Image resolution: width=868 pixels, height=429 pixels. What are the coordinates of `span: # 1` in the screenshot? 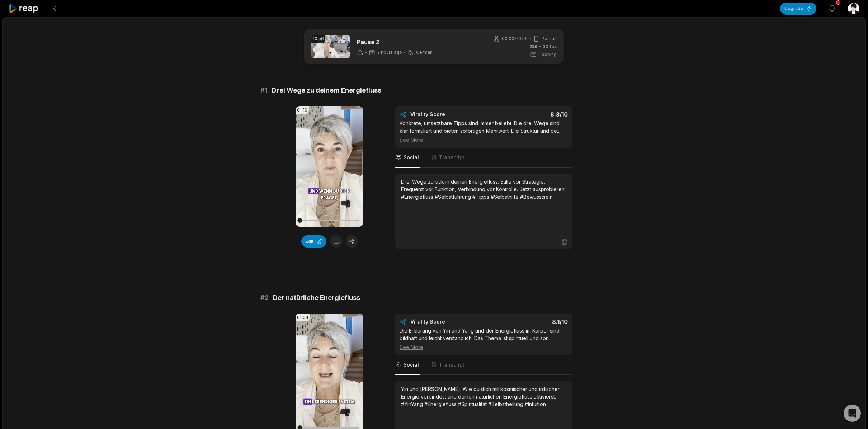 It's located at (264, 90).